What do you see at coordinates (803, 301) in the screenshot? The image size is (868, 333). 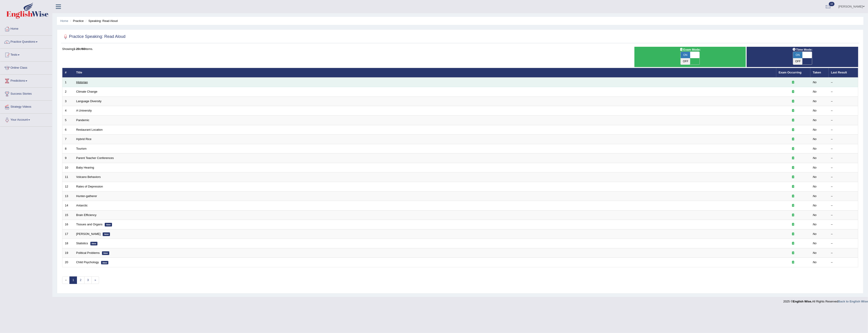 I see `strong: English Wise.` at bounding box center [803, 301].